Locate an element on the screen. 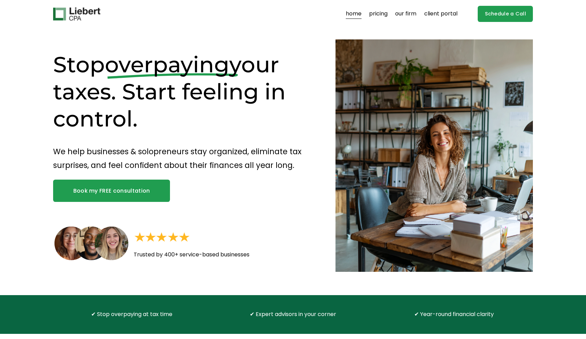  p: Trusted by 400+ service-based businesses is located at coordinates (212, 255).